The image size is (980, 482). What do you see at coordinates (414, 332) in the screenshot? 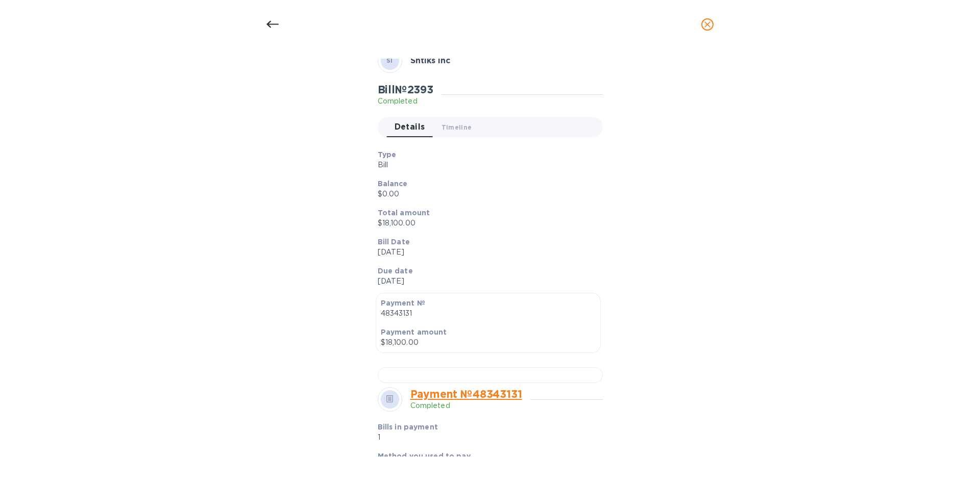
I see `b: Payment amount` at bounding box center [414, 332].